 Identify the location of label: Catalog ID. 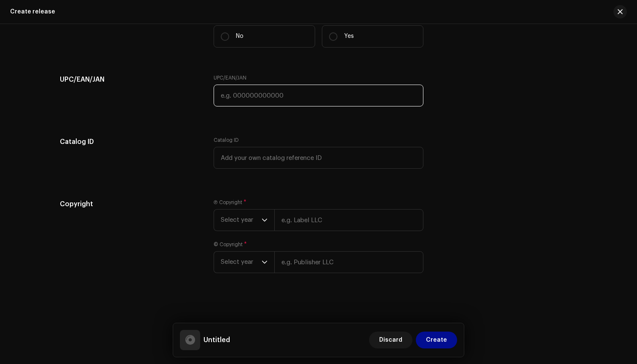
(226, 140).